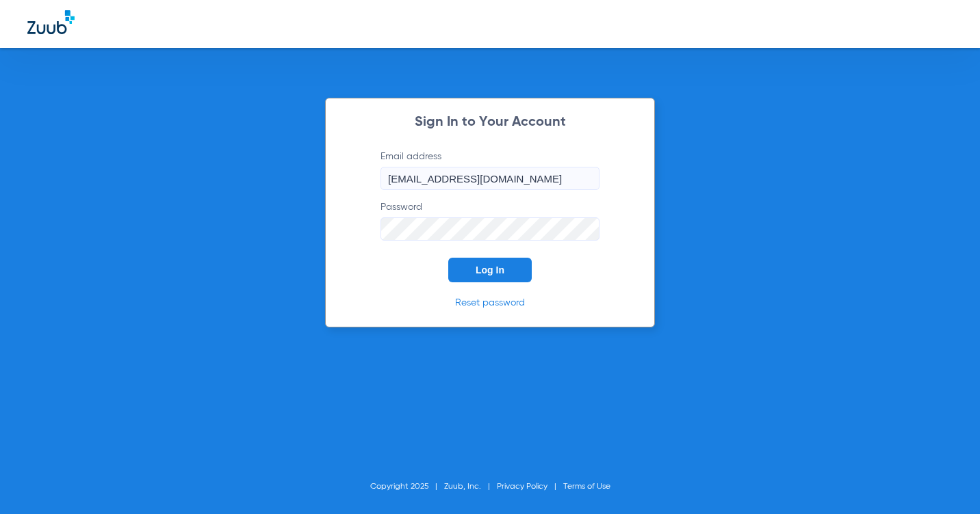 Image resolution: width=980 pixels, height=514 pixels. Describe the element at coordinates (490, 169) in the screenshot. I see `label: Email address` at that location.